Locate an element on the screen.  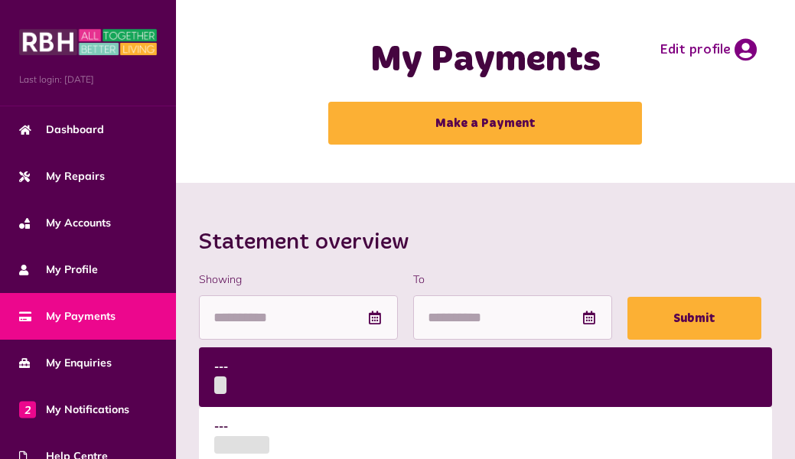
span: My Profile is located at coordinates (58, 269).